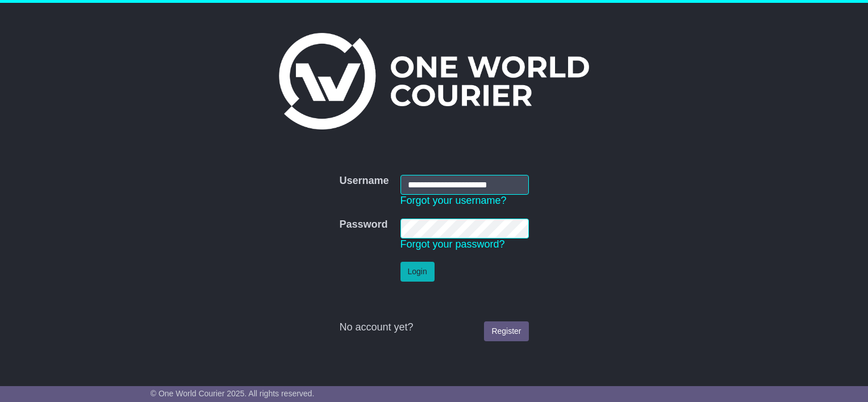 Image resolution: width=868 pixels, height=402 pixels. I want to click on a: Register, so click(506, 331).